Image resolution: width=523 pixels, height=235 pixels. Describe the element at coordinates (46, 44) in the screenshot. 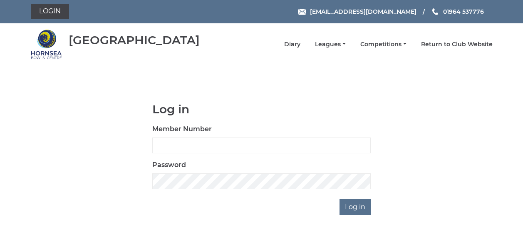

I see `img: Hornsea Bowls Centre` at that location.